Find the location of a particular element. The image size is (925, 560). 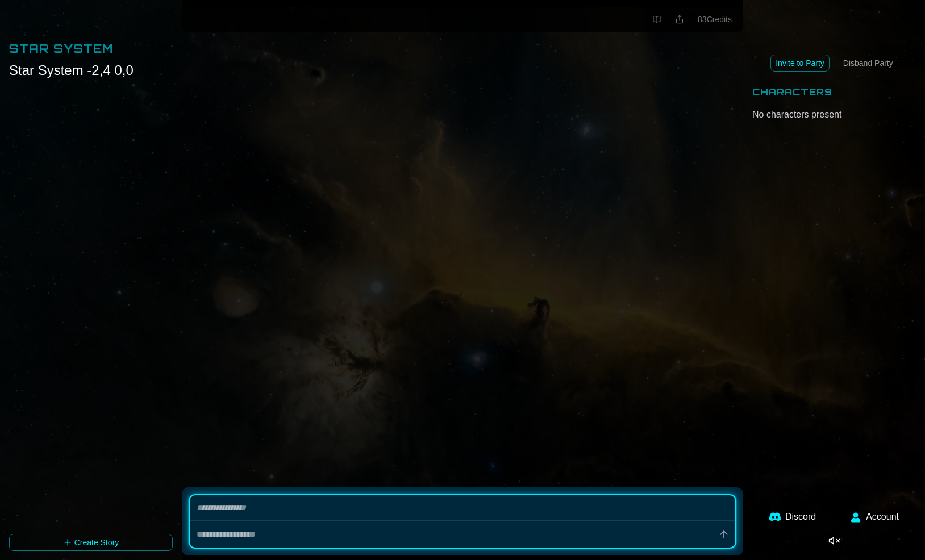

button: Invite to Party is located at coordinates (800, 63).